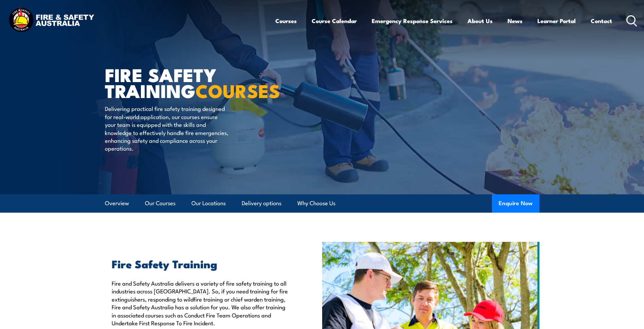  What do you see at coordinates (160, 203) in the screenshot?
I see `a: Our Courses` at bounding box center [160, 203].